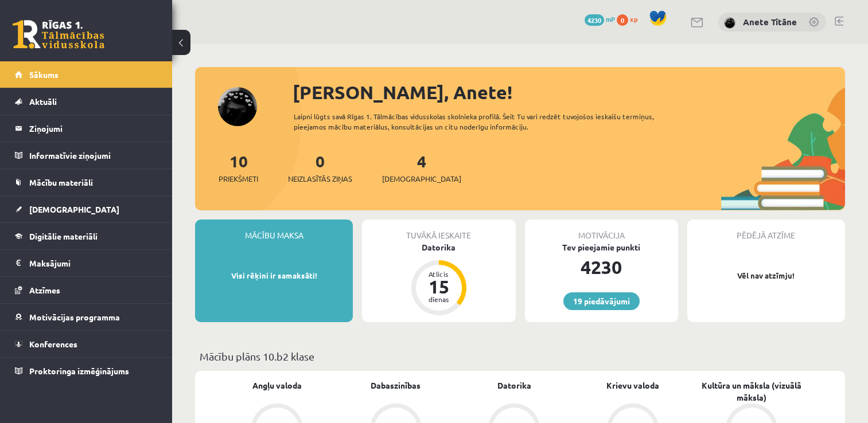 The image size is (868, 423). I want to click on span: 0, so click(623, 20).